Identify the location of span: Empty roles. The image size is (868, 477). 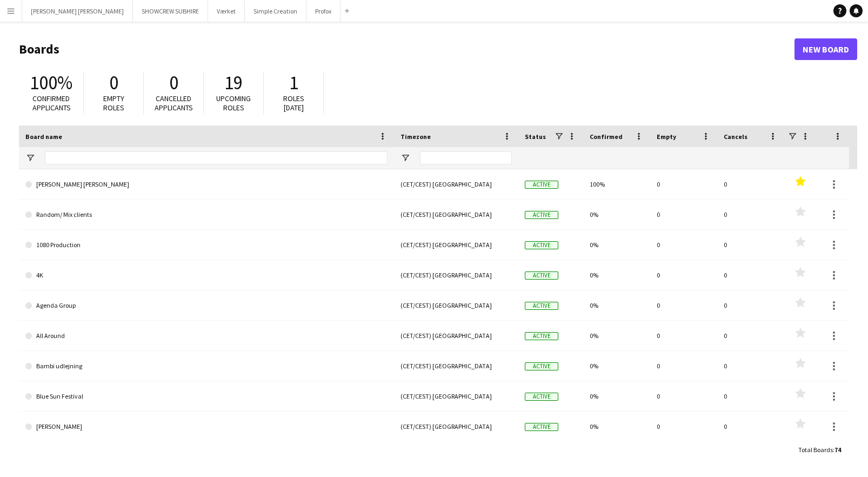
(113, 103).